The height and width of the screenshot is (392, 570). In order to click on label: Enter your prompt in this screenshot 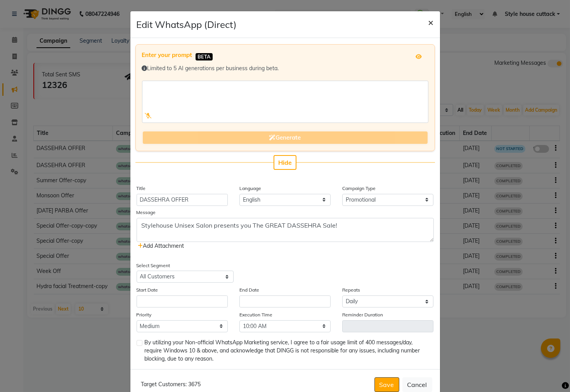, I will do `click(167, 55)`.